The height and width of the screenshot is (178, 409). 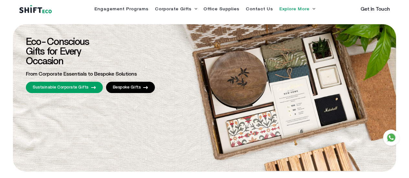 What do you see at coordinates (81, 74) in the screenshot?
I see `span: From Corporate Essentials to Bespoke Solutions` at bounding box center [81, 74].